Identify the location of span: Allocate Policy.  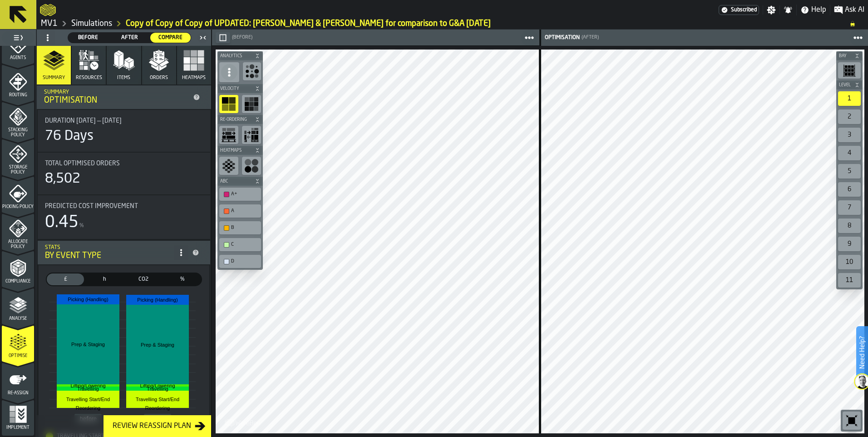
(17, 244).